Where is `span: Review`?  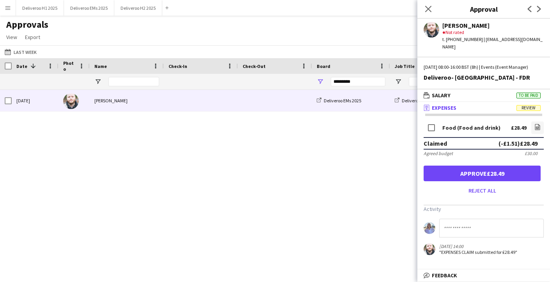 span: Review is located at coordinates (529, 108).